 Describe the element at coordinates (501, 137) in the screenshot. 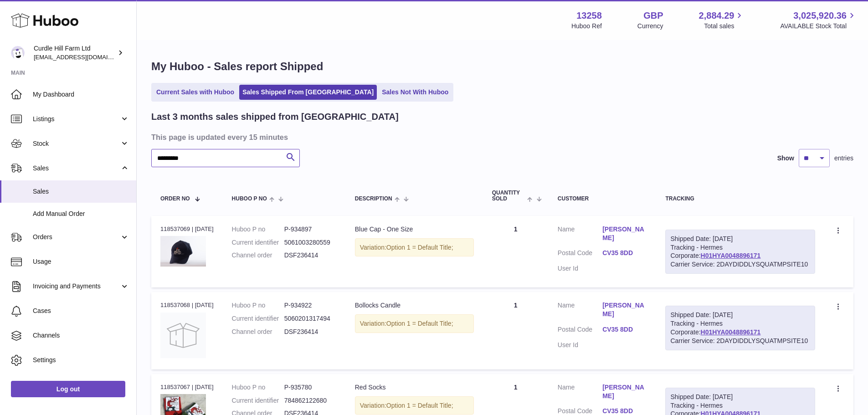

I see `h3: This page is updated every 15 minutes` at that location.